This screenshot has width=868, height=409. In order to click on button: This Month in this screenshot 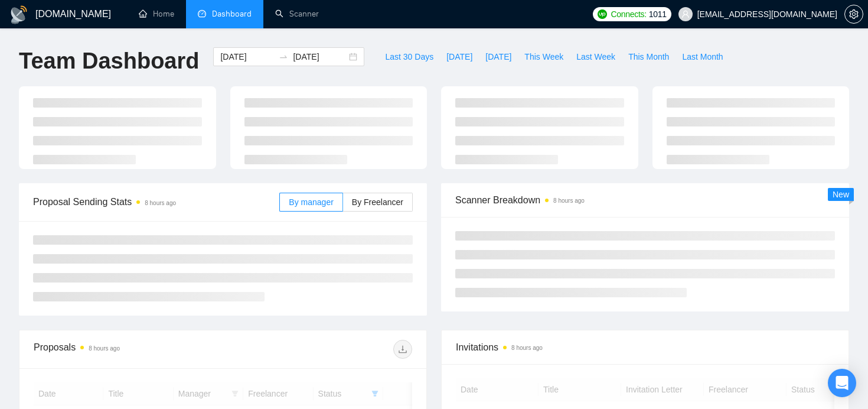, I will do `click(649, 57)`.